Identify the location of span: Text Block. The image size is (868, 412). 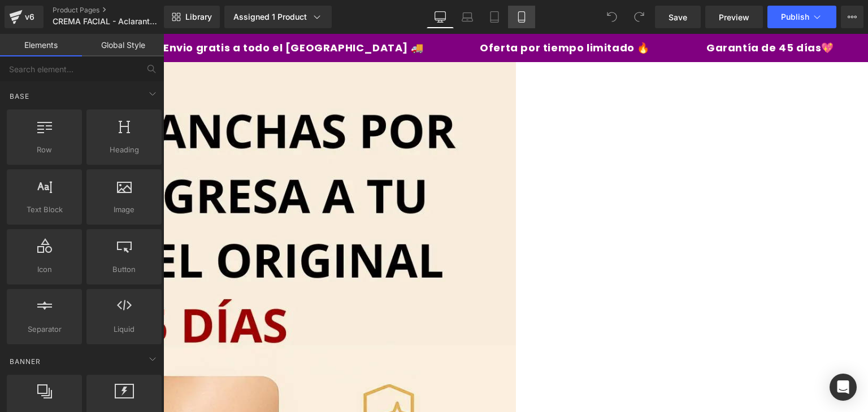
(44, 210).